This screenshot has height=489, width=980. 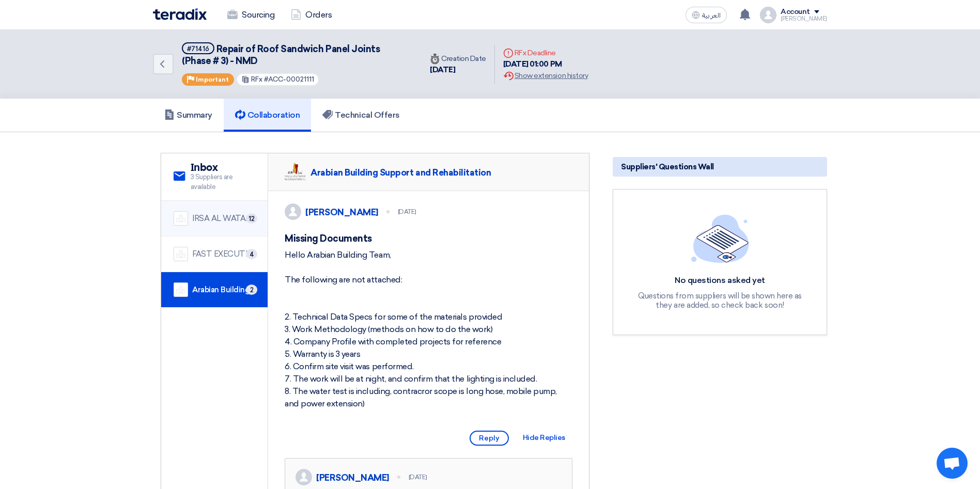 What do you see at coordinates (295, 55) in the screenshot?
I see `h5: Repair of Roof Sandwich Panel Joints (Phase # 3) - NMD` at bounding box center [295, 55].